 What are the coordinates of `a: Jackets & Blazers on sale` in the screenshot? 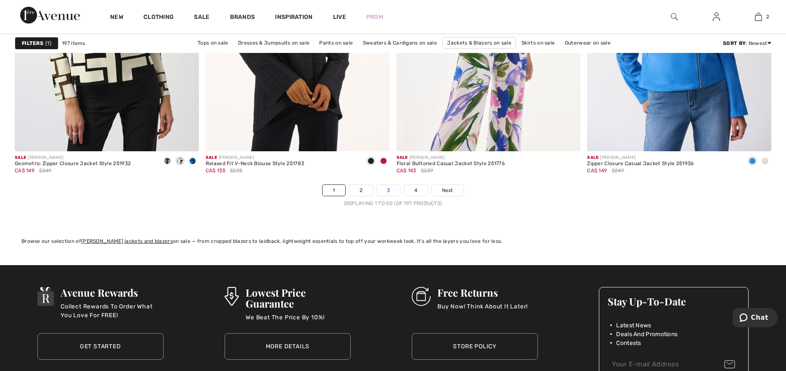 It's located at (479, 43).